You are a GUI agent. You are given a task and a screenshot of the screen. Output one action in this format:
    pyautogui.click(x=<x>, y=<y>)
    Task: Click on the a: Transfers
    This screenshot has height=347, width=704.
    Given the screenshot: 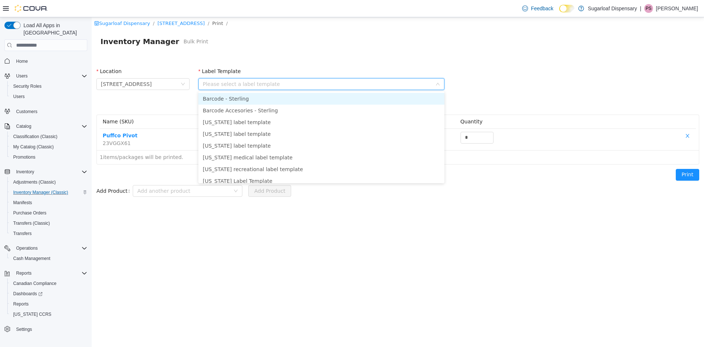 What is the action you would take?
    pyautogui.click(x=22, y=233)
    